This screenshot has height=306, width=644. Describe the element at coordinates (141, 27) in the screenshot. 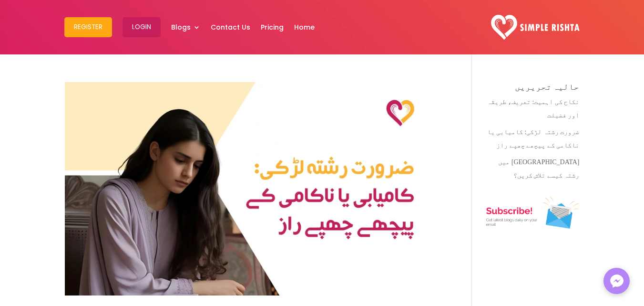

I see `a: Login` at that location.